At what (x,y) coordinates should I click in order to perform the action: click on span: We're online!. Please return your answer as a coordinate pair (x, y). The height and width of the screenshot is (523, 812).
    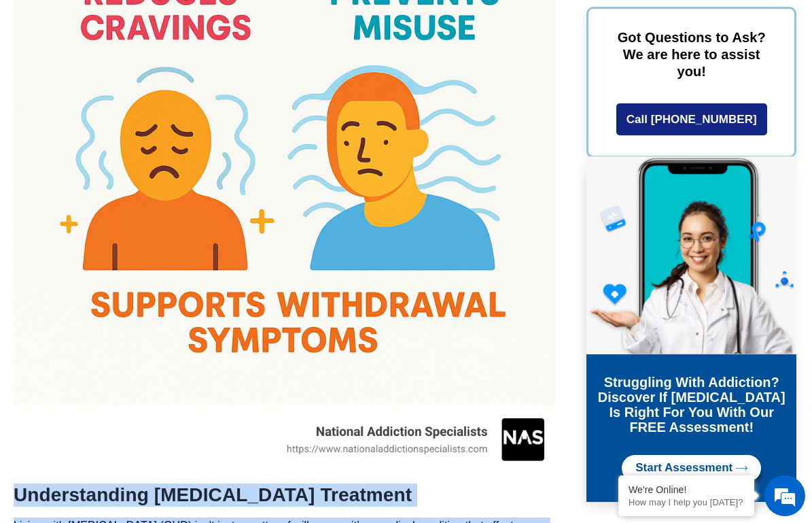
    Looking at the image, I should click on (133, 240).